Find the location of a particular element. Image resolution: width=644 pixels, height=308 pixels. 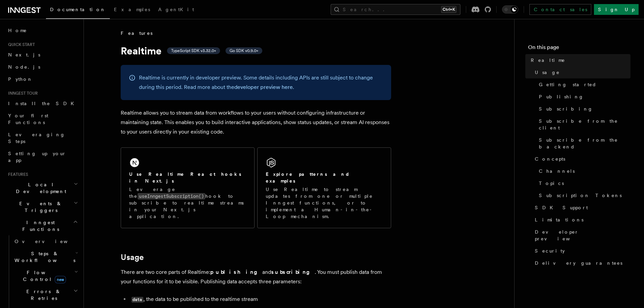

span: Steps & Workflows is located at coordinates (43, 257).